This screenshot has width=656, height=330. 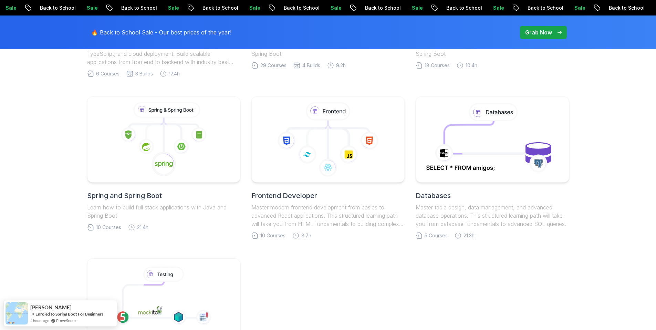 What do you see at coordinates (142, 227) in the screenshot?
I see `span: 21.4h` at bounding box center [142, 227].